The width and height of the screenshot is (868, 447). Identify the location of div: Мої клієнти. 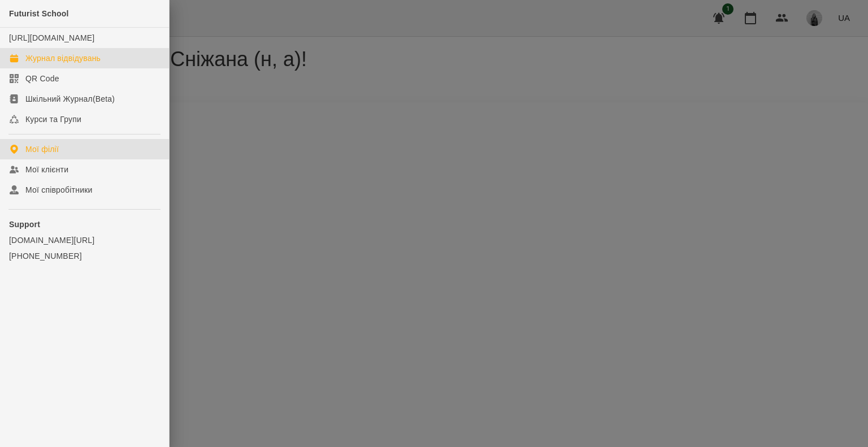
(47, 170).